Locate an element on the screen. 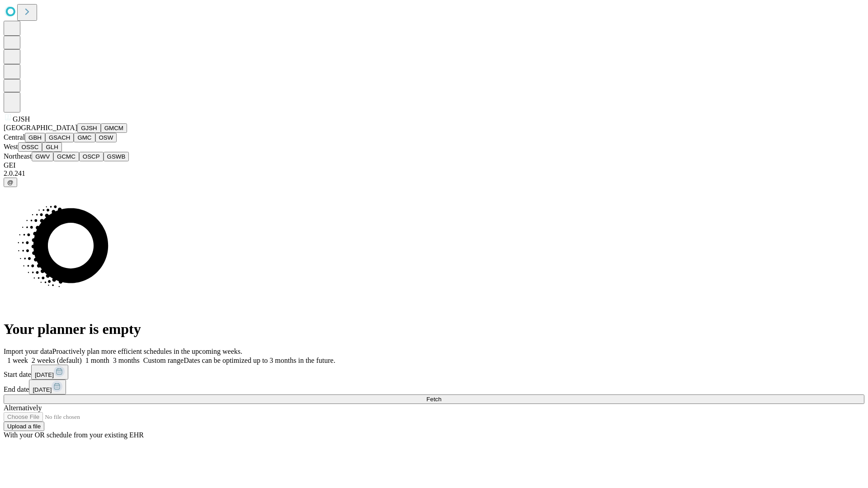 Image resolution: width=868 pixels, height=488 pixels. button: OSSC is located at coordinates (30, 147).